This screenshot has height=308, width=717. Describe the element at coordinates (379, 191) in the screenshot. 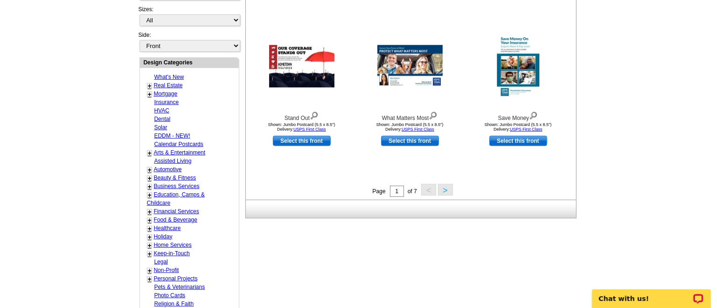

I see `span: Page` at that location.